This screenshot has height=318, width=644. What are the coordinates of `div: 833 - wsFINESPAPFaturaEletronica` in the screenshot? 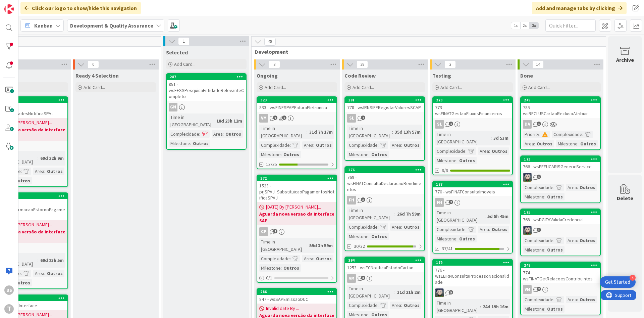 It's located at (297, 107).